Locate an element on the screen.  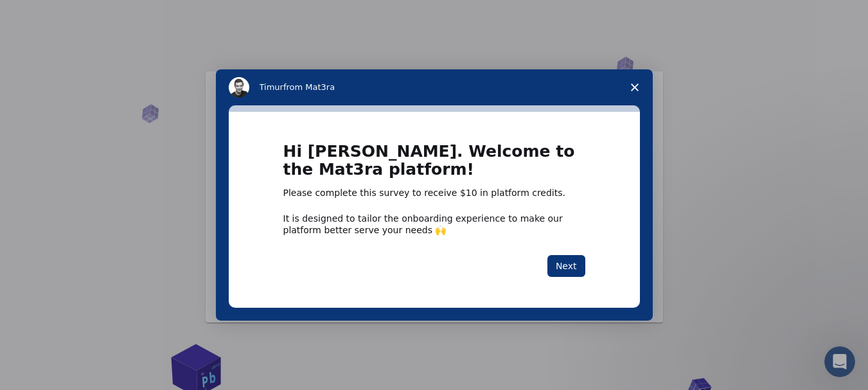
span: from Mat3ra is located at coordinates (309, 87).